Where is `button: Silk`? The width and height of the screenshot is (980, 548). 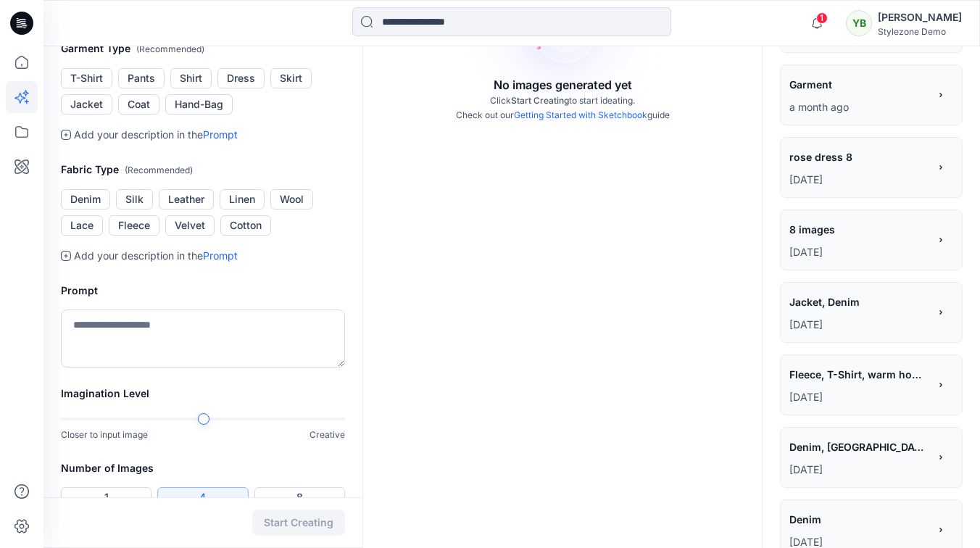 button: Silk is located at coordinates (134, 199).